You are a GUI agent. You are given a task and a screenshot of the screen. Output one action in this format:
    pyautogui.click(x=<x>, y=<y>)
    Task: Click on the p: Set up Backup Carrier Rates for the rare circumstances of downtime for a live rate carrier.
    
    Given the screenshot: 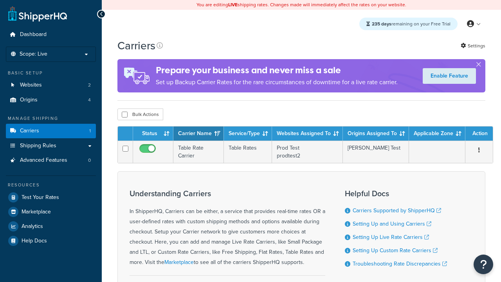 What is the action you would take?
    pyautogui.click(x=277, y=82)
    